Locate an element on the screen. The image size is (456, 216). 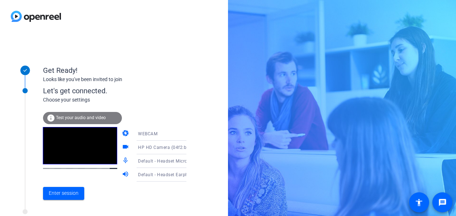
mat-icon: mic_none is located at coordinates (126, 161).